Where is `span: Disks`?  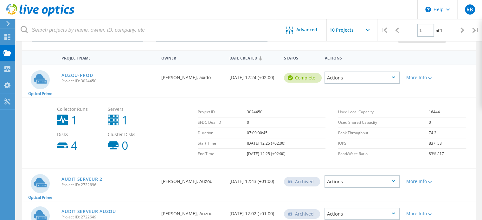
span: Disks is located at coordinates (79, 135).